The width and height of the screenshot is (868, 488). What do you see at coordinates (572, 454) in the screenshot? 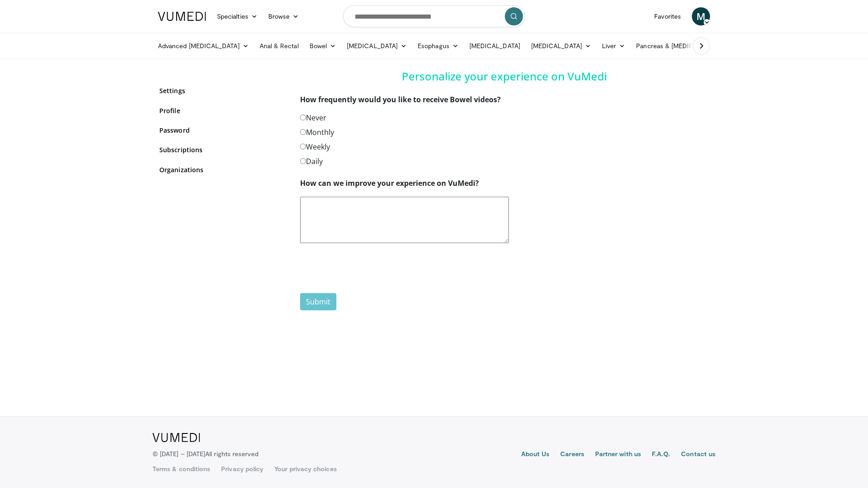
I see `a: Careers` at bounding box center [572, 454].